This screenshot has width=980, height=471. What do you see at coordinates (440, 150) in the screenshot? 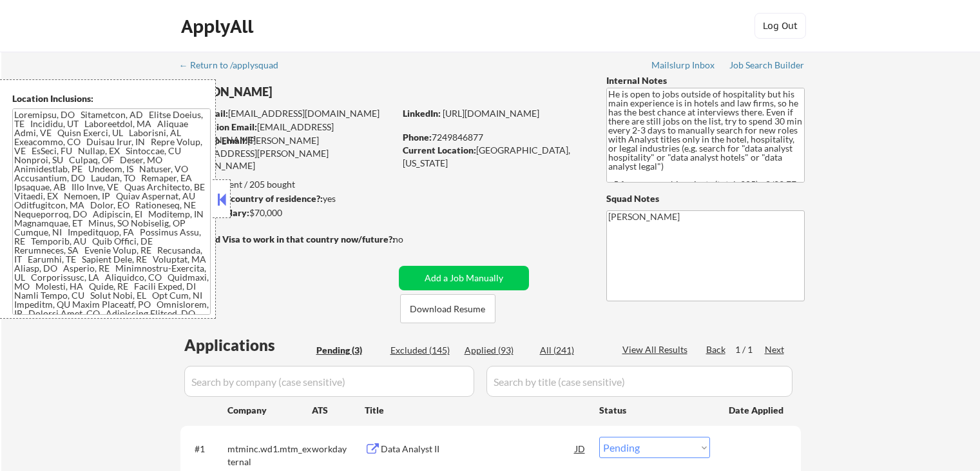
I see `strong: Current Location:` at bounding box center [440, 150].